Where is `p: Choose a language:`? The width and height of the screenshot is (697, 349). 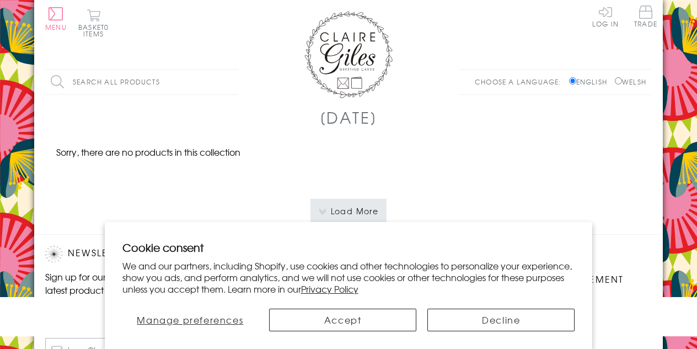 p: Choose a language: is located at coordinates (521, 82).